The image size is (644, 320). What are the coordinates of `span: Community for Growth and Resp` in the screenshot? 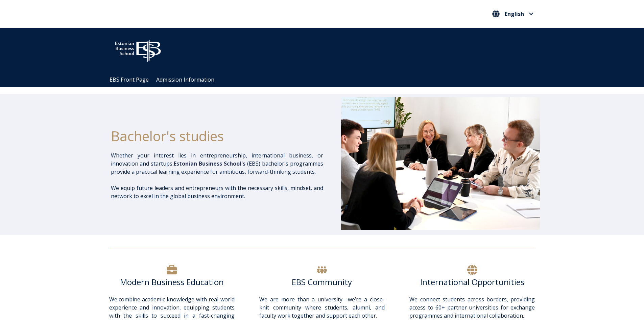 It's located at (338, 50).